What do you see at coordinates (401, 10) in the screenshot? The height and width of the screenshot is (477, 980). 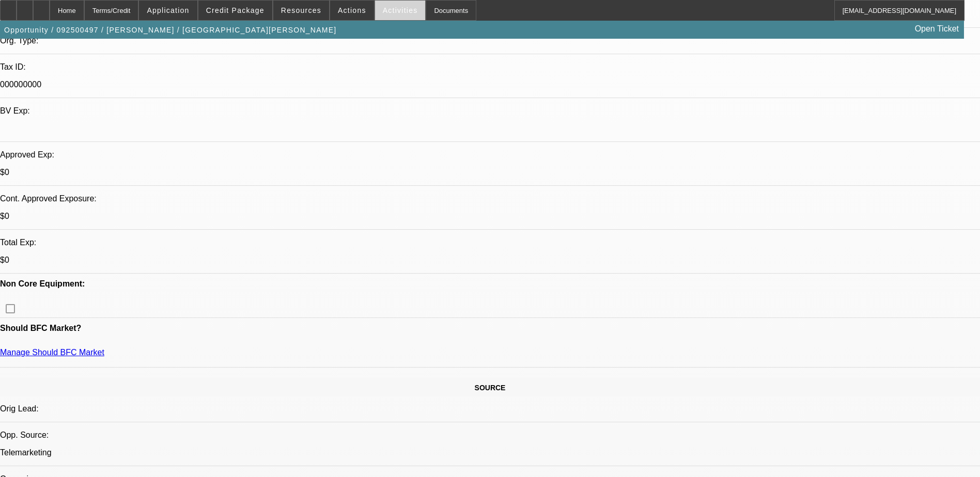 I see `span: Activities` at bounding box center [401, 10].